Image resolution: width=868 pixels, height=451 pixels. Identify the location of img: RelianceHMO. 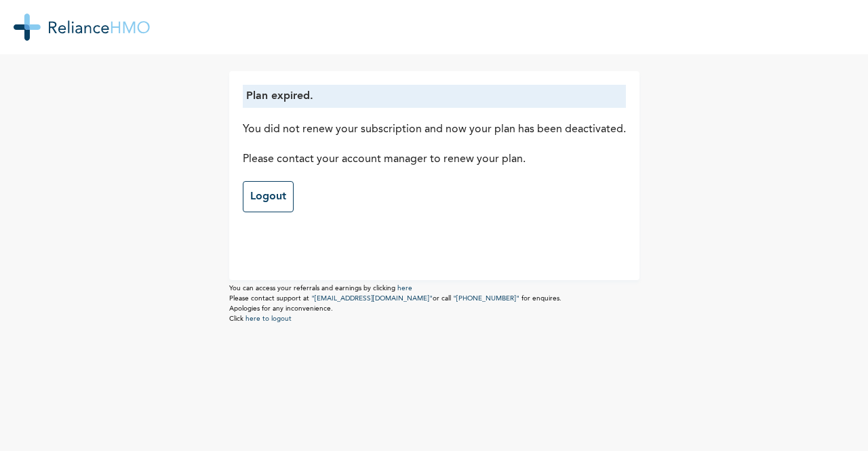
(81, 27).